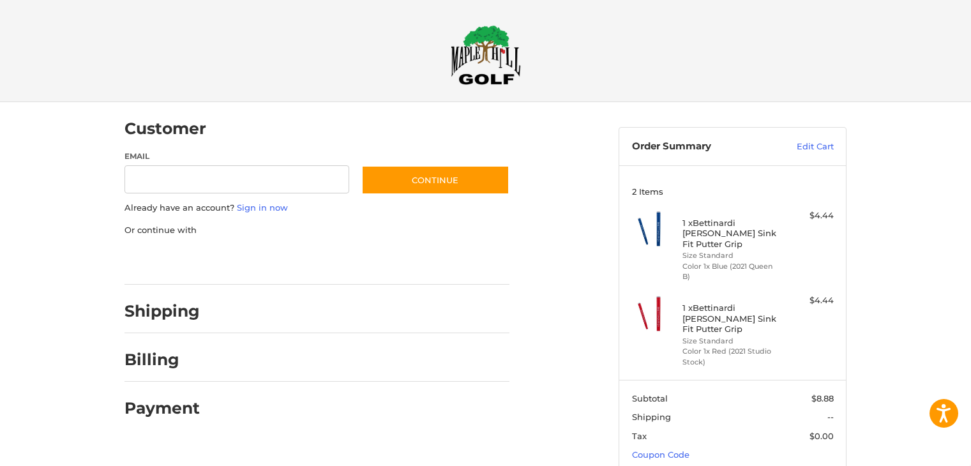  Describe the element at coordinates (639, 436) in the screenshot. I see `span: Tax` at that location.